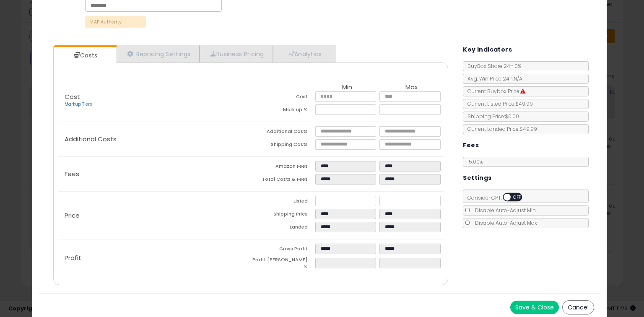  What do you see at coordinates (477, 178) in the screenshot?
I see `h5: Settings` at bounding box center [477, 178].